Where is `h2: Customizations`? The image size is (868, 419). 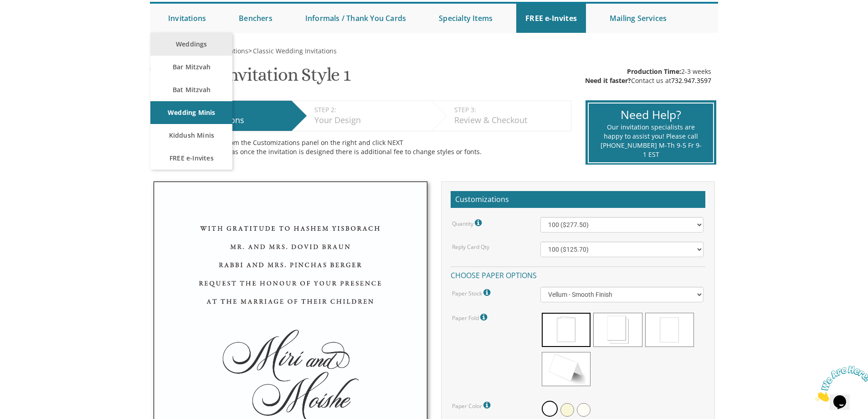 h2: Customizations is located at coordinates (578, 200).